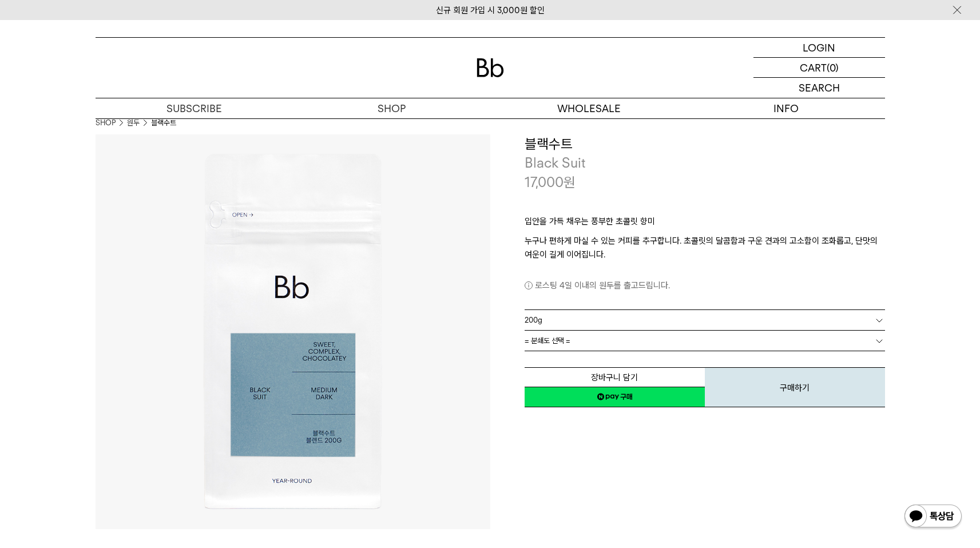 The image size is (980, 548). What do you see at coordinates (589, 108) in the screenshot?
I see `p: WHOLESALE` at bounding box center [589, 108].